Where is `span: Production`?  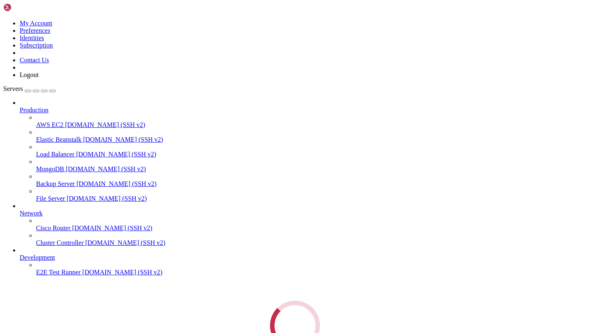
span: Production is located at coordinates (34, 110).